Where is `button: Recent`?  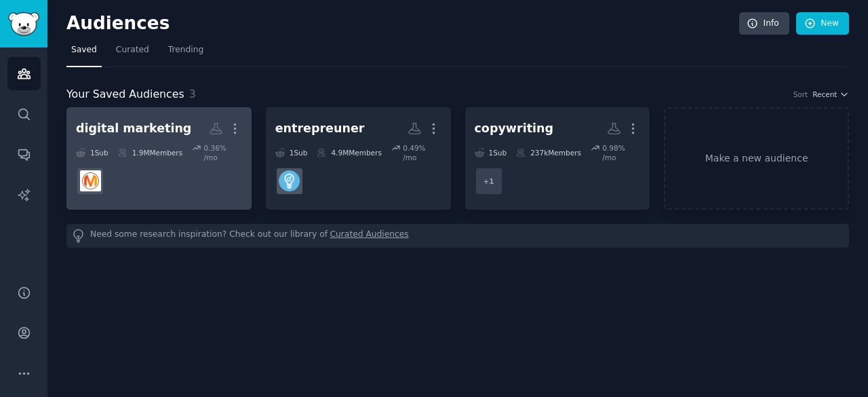 button: Recent is located at coordinates (830, 95).